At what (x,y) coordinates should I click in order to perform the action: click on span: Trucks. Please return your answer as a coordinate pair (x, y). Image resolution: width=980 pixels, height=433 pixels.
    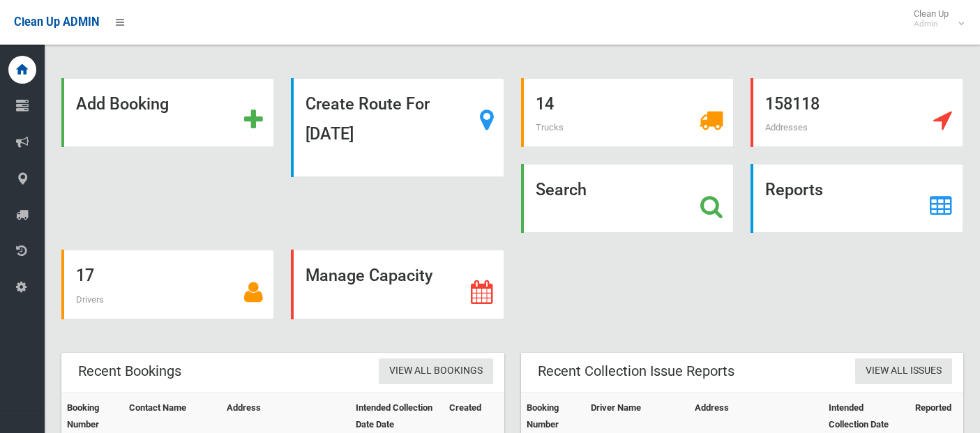
    Looking at the image, I should click on (550, 127).